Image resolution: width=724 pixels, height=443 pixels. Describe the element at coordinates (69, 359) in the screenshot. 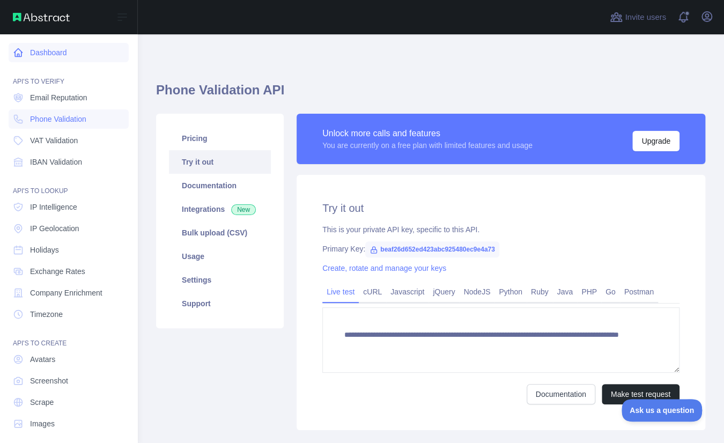

I see `a: Avatars` at that location.